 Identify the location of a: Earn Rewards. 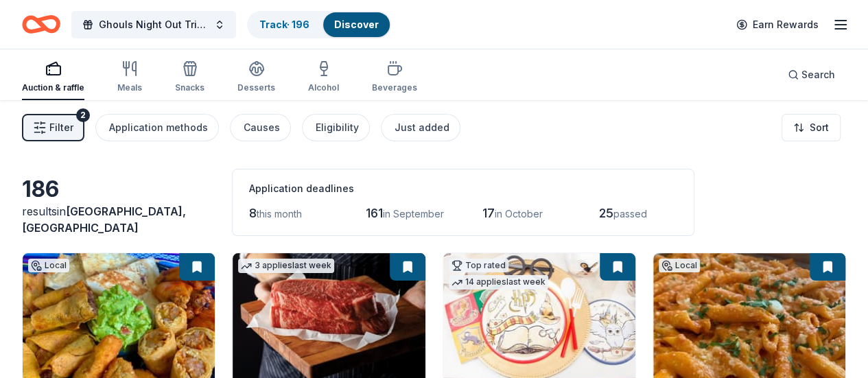
(778, 25).